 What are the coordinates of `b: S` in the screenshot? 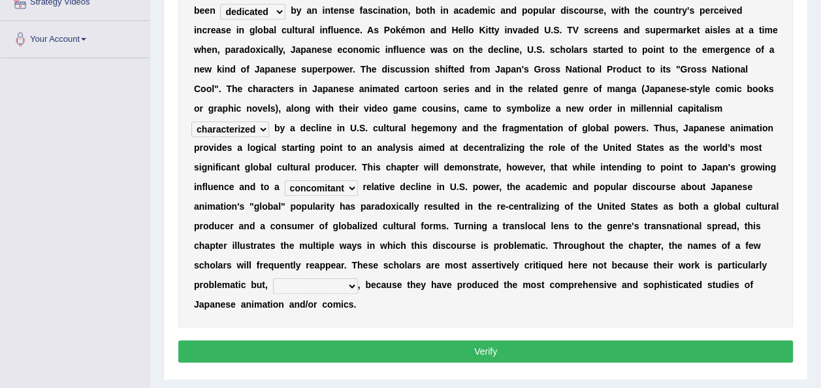 It's located at (539, 50).